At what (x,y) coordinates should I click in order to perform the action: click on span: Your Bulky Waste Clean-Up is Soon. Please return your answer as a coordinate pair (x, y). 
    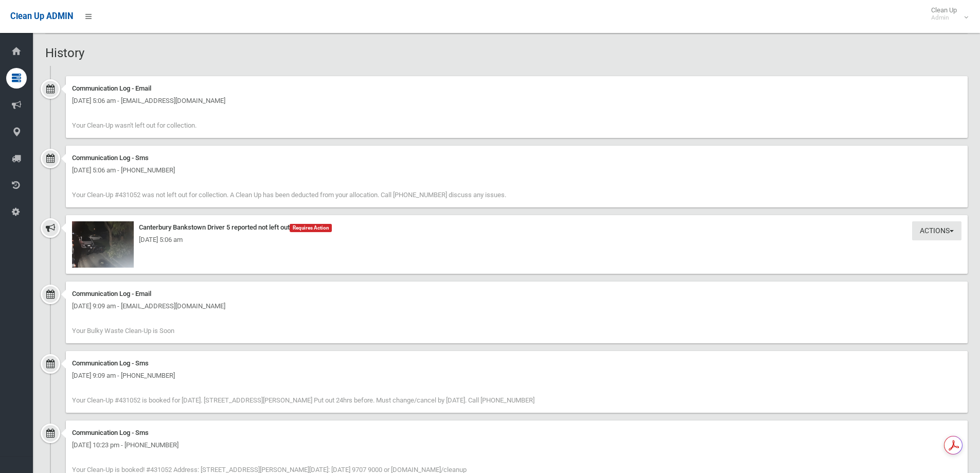
    Looking at the image, I should click on (123, 330).